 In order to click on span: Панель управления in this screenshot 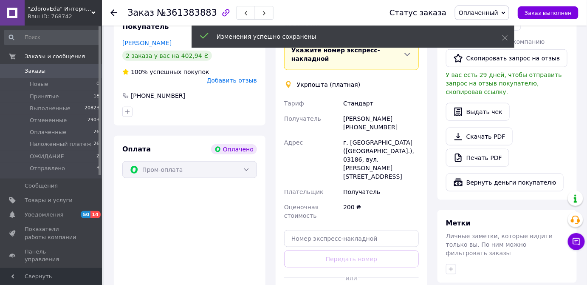, I will do `click(51, 255)`.